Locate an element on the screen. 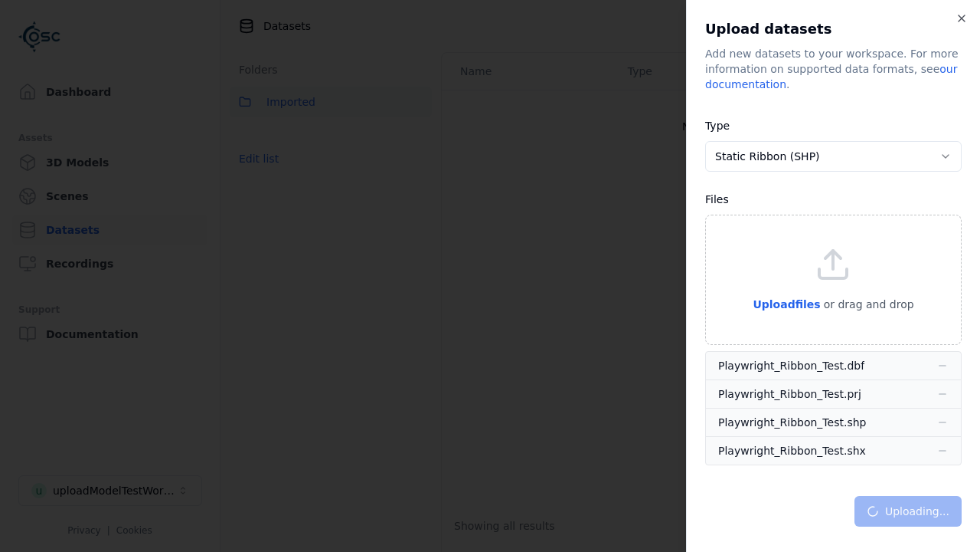  label: Type is located at coordinates (718, 126).